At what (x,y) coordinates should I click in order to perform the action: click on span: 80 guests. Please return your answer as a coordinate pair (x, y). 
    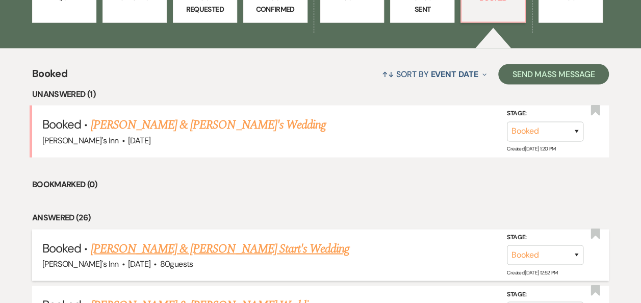
    Looking at the image, I should click on (176, 263).